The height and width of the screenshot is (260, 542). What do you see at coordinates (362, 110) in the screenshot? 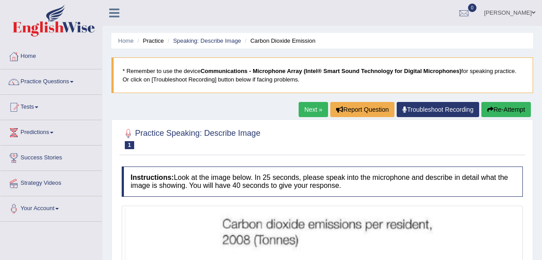
I see `button: Report Question` at bounding box center [362, 110].